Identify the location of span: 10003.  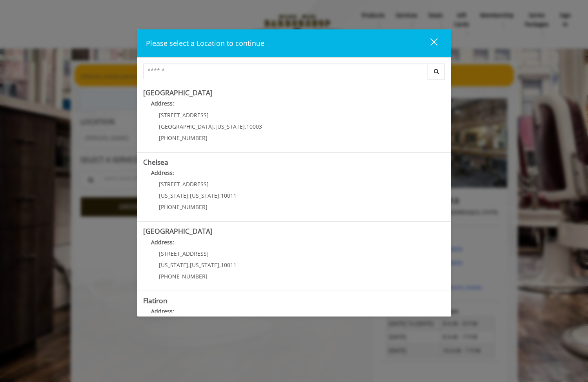
(254, 127).